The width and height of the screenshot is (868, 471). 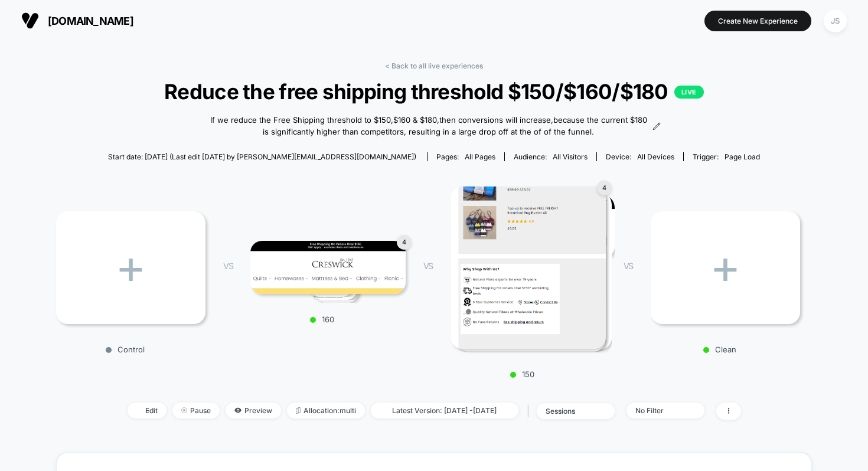 What do you see at coordinates (196, 410) in the screenshot?
I see `span: Pause` at bounding box center [196, 410].